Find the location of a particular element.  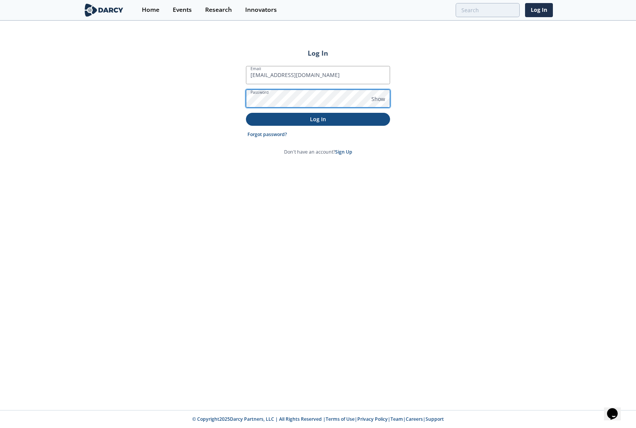

div: Home is located at coordinates (151, 10).